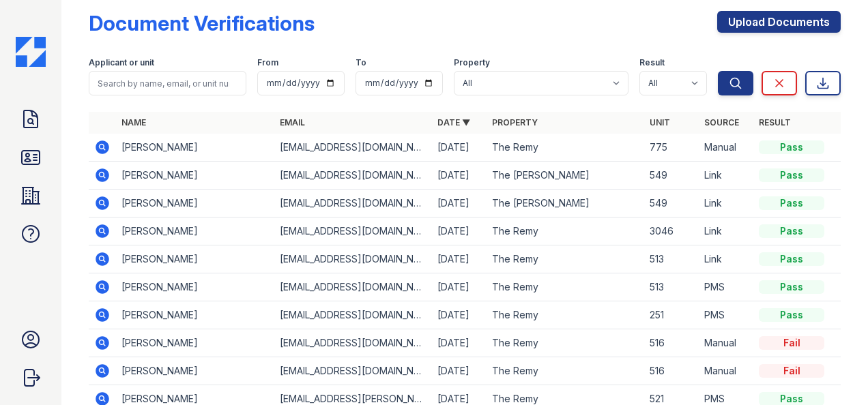  I want to click on label: Applicant or unit, so click(121, 63).